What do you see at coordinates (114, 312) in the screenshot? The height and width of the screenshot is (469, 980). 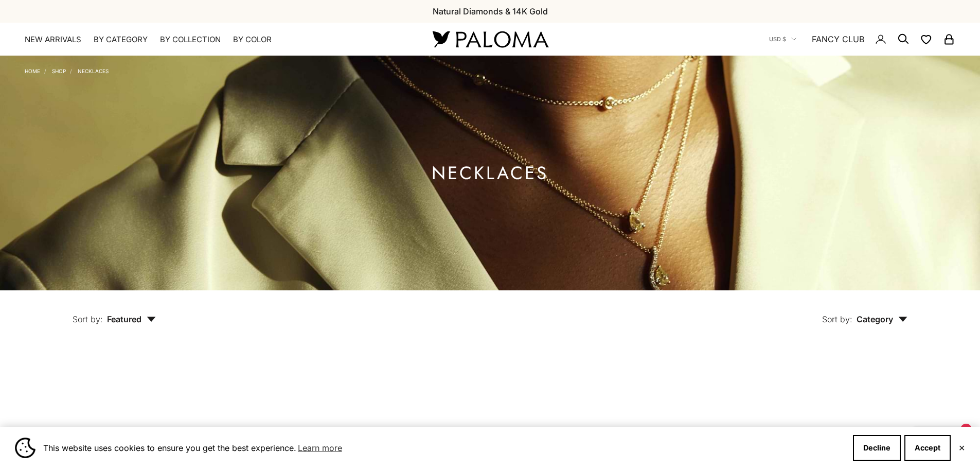 I see `button: Sort by: Featured` at bounding box center [114, 312].